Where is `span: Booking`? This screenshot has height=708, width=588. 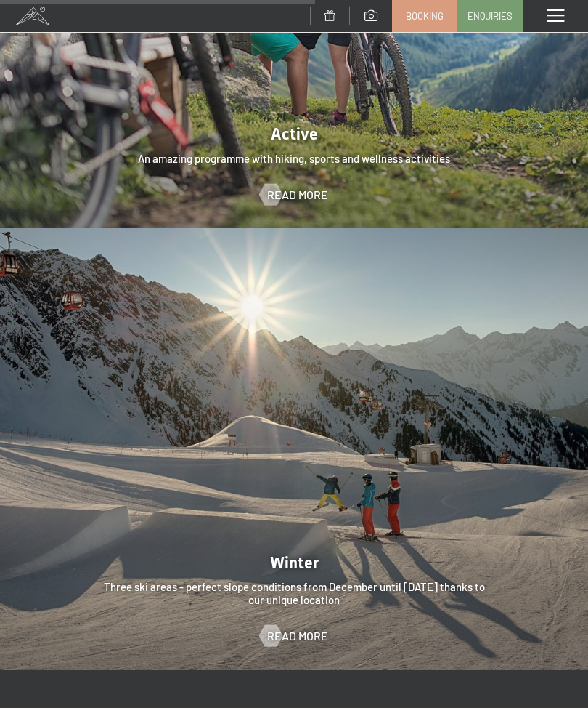 span: Booking is located at coordinates (424, 16).